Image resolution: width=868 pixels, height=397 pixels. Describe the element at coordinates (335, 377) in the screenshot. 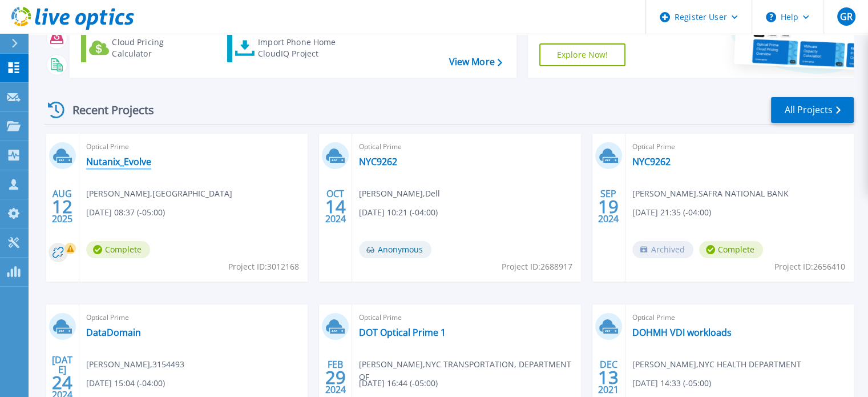

I see `span: 29` at that location.